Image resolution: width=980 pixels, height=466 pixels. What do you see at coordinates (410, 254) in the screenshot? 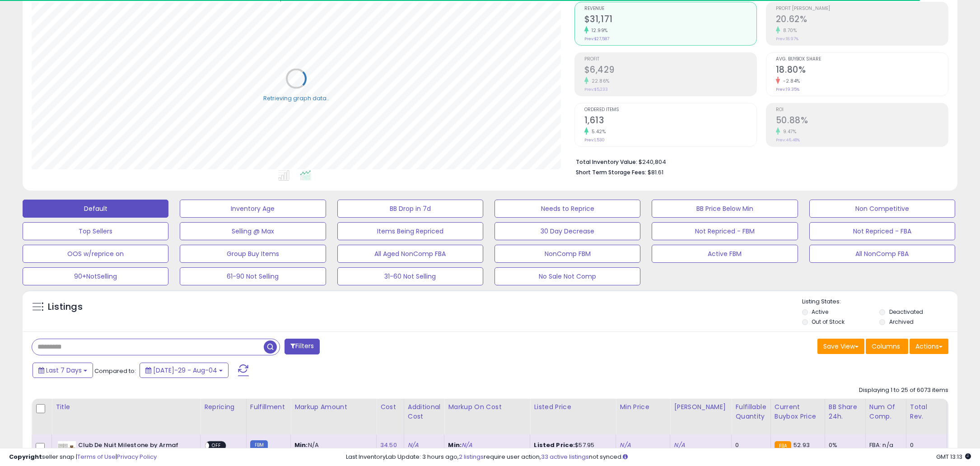
I see `button: All Aged NonComp FBA` at bounding box center [410, 254].